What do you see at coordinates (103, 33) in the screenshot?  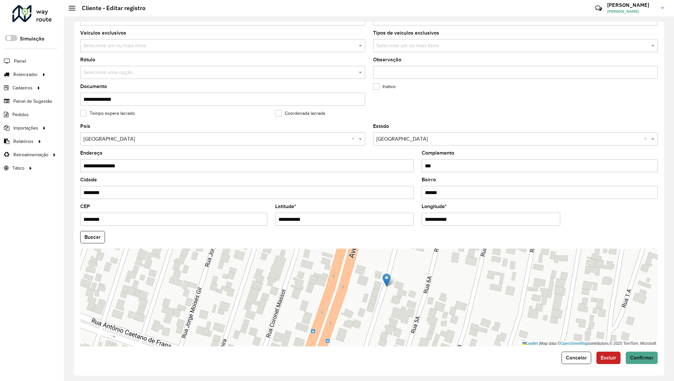 I see `label: Veículos exclusivos` at bounding box center [103, 33].